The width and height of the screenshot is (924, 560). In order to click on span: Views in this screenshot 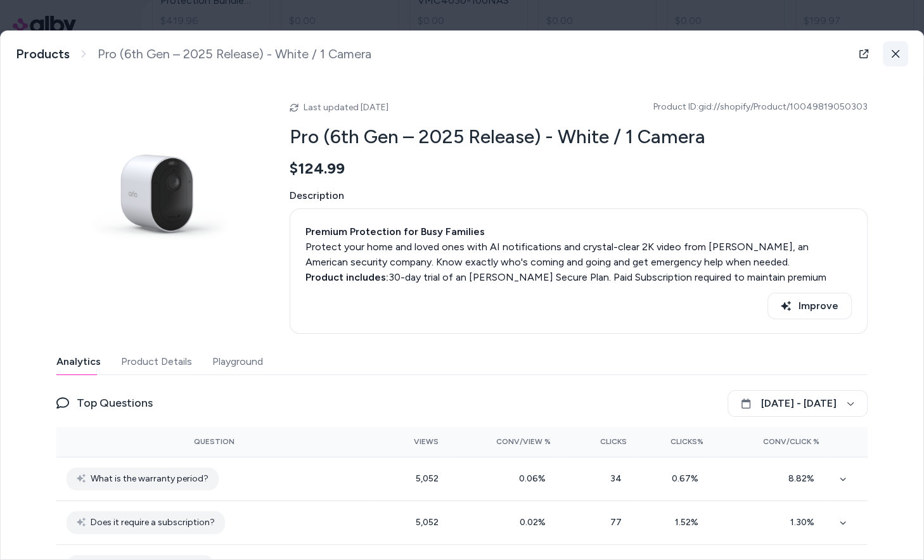, I will do `click(426, 442)`.